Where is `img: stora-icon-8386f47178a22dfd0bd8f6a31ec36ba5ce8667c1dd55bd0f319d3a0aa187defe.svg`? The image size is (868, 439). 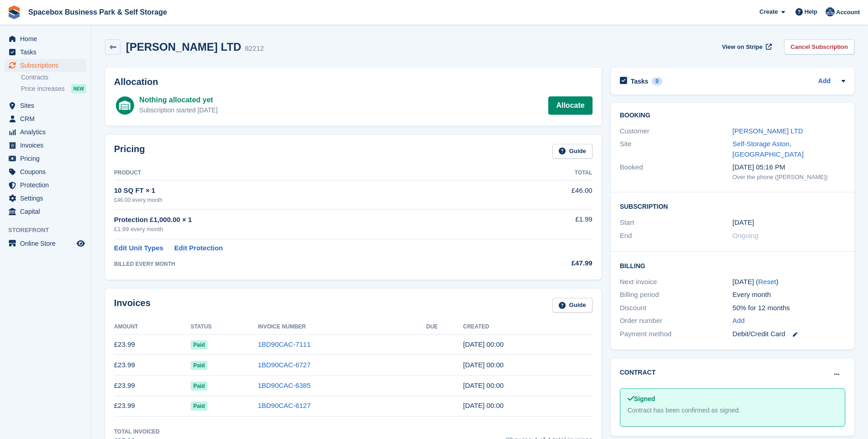
img: stora-icon-8386f47178a22dfd0bd8f6a31ec36ba5ce8667c1dd55bd0f319d3a0aa187defe.svg is located at coordinates (14, 13).